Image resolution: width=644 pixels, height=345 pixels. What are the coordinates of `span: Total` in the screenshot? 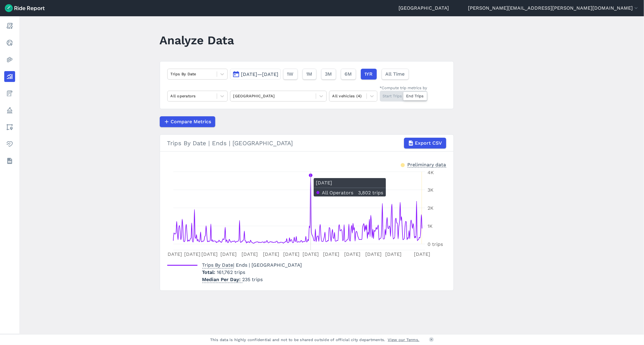 It's located at (209, 272).